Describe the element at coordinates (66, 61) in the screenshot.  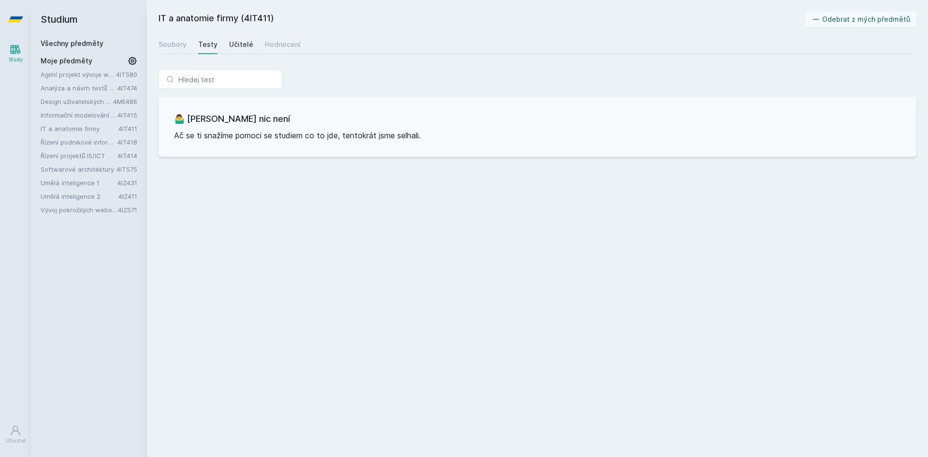
I see `span: Moje předměty` at that location.